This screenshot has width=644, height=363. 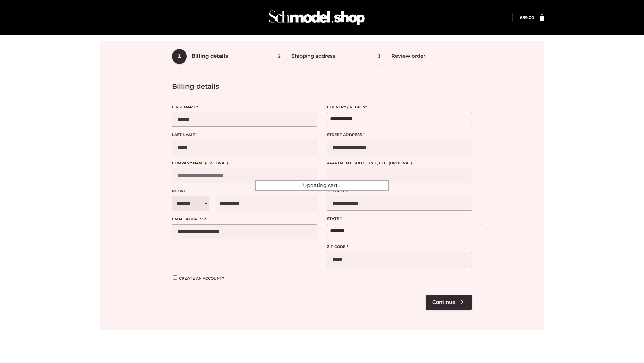 What do you see at coordinates (527, 18) in the screenshot?
I see `a: £89.00` at bounding box center [527, 18].